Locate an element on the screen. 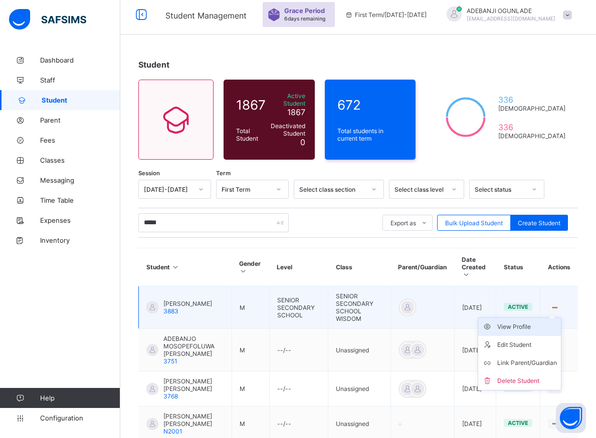 The height and width of the screenshot is (438, 596). span: session/term information is located at coordinates (385, 15).